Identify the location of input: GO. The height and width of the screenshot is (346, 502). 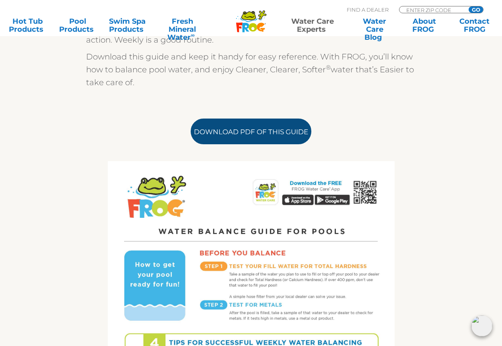
(476, 10).